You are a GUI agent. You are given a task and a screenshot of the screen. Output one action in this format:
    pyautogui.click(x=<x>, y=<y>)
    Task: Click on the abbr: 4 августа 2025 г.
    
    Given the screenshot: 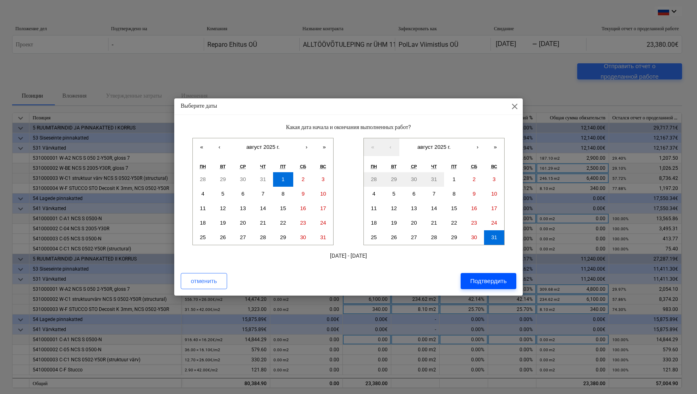 What is the action you would take?
    pyautogui.click(x=373, y=194)
    